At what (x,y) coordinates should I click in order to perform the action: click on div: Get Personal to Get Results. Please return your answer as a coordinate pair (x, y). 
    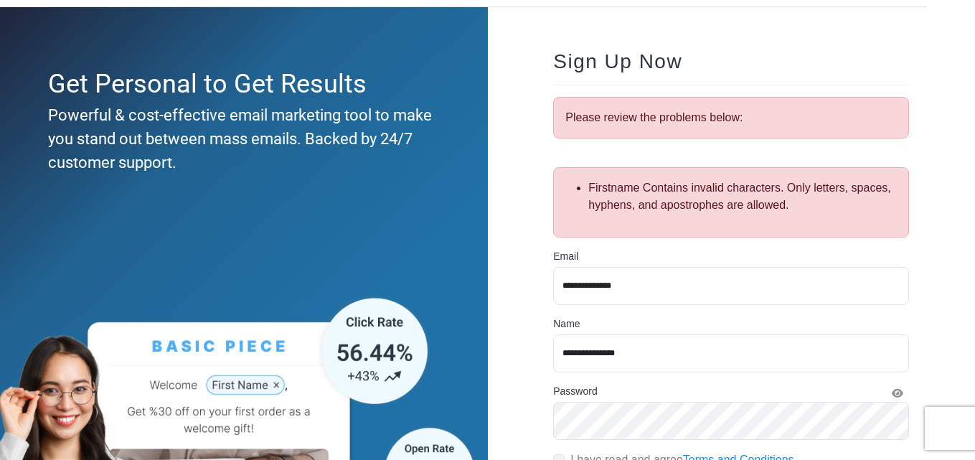
    Looking at the image, I should click on (240, 84).